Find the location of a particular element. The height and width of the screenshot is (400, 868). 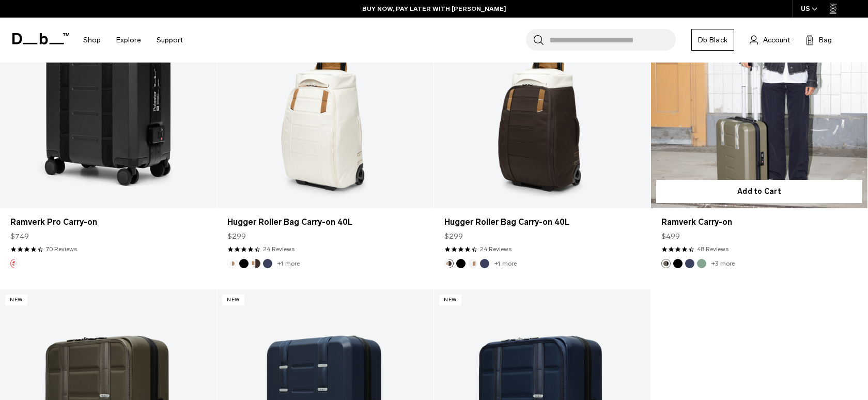

button: Bag is located at coordinates (819, 40).